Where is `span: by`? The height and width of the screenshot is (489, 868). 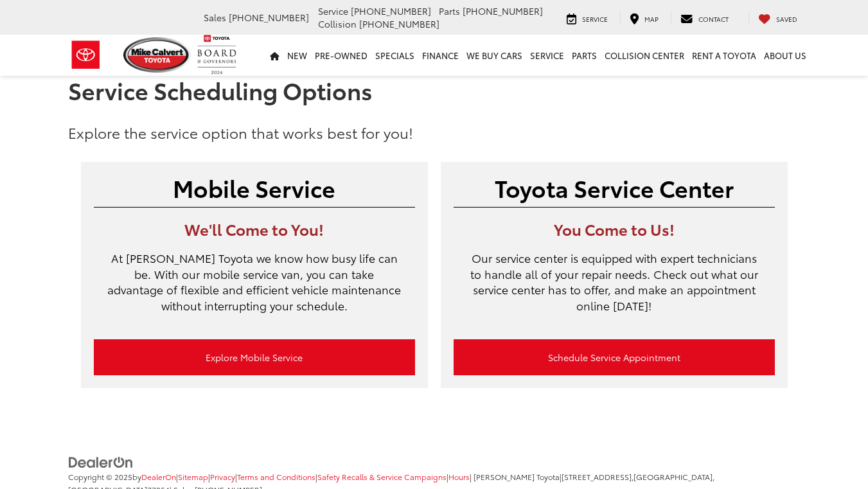
span: by is located at coordinates (154, 477).